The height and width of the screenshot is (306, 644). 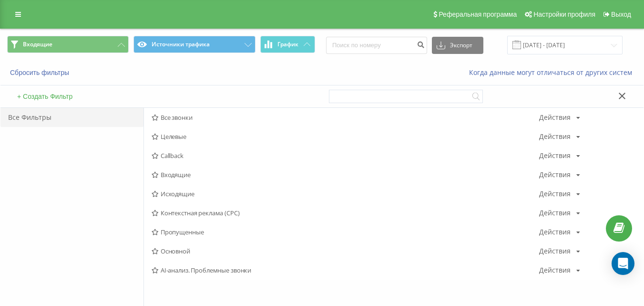 I want to click on span: Целевые, so click(x=345, y=136).